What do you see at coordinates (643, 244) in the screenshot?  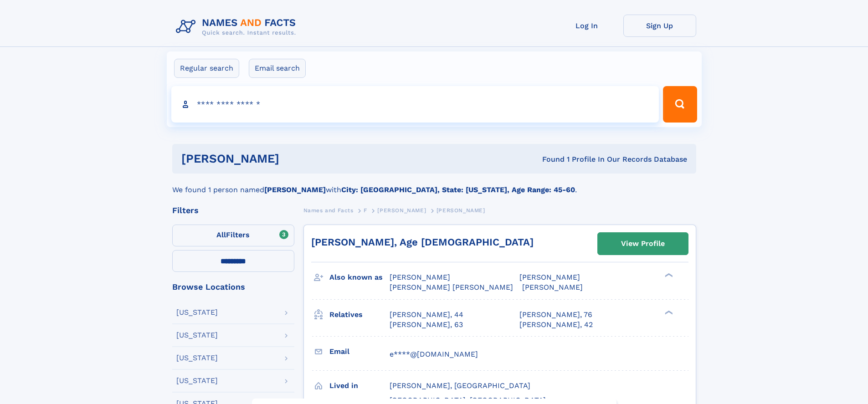 I see `div: View Profile` at bounding box center [643, 244].